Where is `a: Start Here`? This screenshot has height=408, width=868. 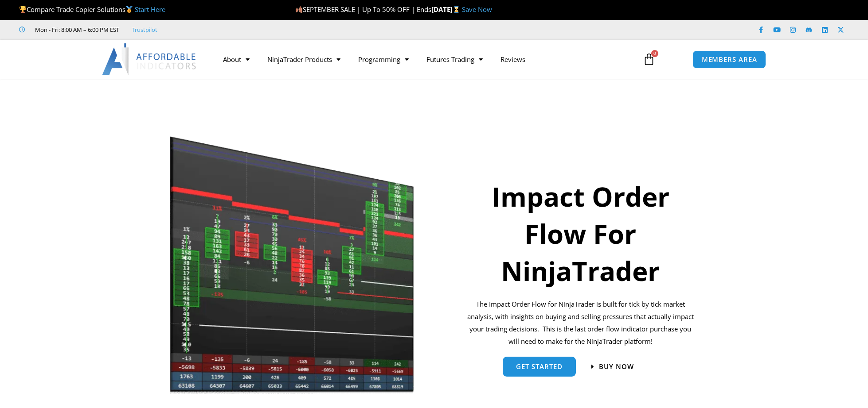
a: Start Here is located at coordinates (150, 9).